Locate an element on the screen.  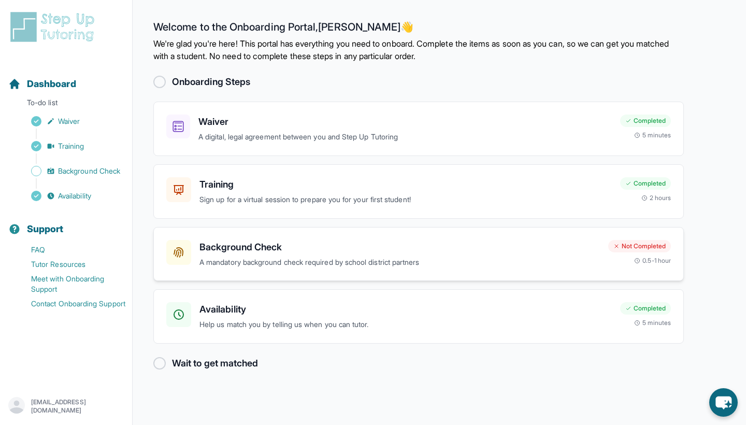
a: Dashboard is located at coordinates (42, 84).